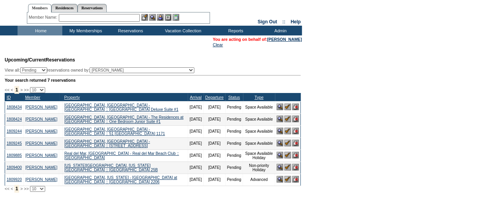 The height and width of the screenshot is (214, 488). Describe the element at coordinates (84, 30) in the screenshot. I see `td: My Memberships` at that location.